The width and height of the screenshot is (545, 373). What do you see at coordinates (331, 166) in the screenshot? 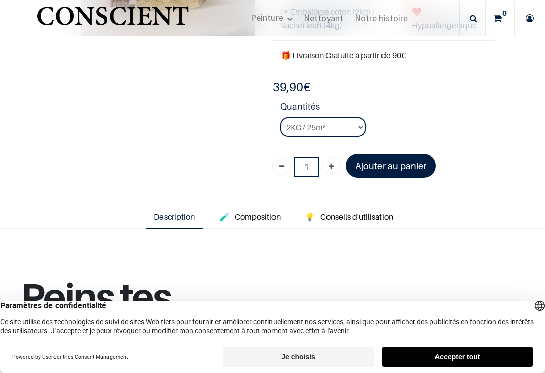
I see `a: Ajouter` at bounding box center [331, 166].